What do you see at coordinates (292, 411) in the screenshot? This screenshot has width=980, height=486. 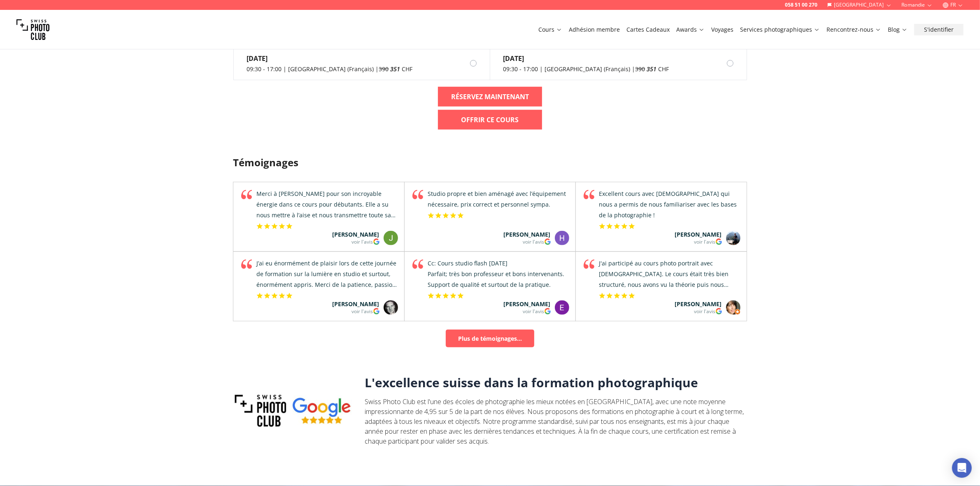 I see `img: eduoua` at bounding box center [292, 411].